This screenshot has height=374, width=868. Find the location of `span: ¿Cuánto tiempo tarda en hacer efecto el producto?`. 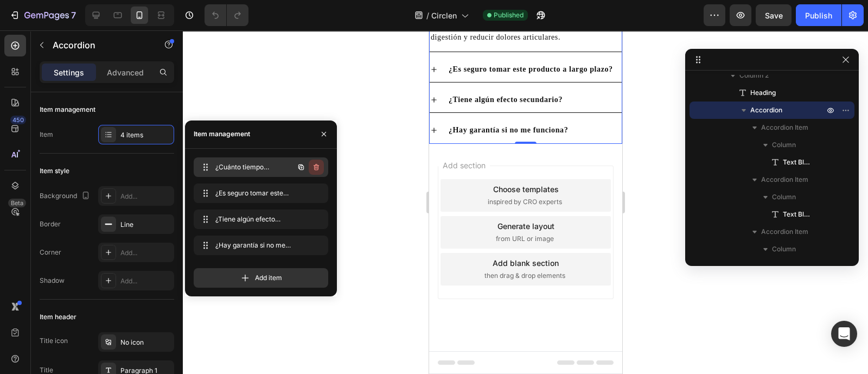

span: ¿Cuánto tiempo tarda en hacer efecto el producto? is located at coordinates (246, 167).